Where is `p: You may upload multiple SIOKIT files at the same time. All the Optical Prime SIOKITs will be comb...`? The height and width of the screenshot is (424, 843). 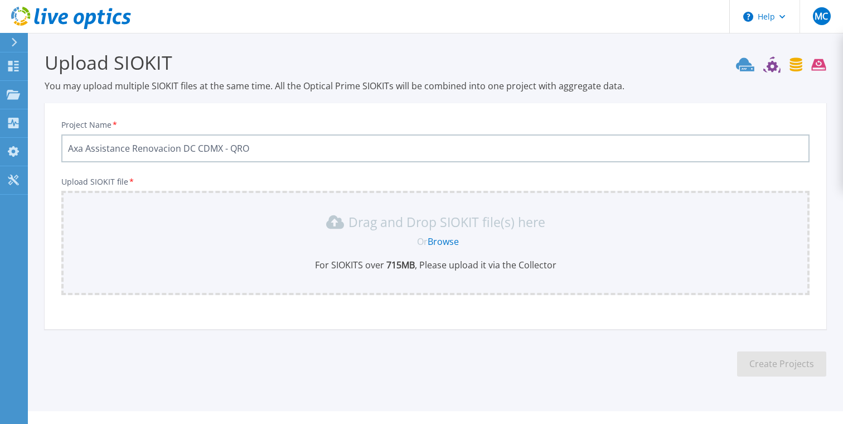
p: You may upload multiple SIOKIT files at the same time. All the Optical Prime SIOKITs will be comb... is located at coordinates (436, 86).